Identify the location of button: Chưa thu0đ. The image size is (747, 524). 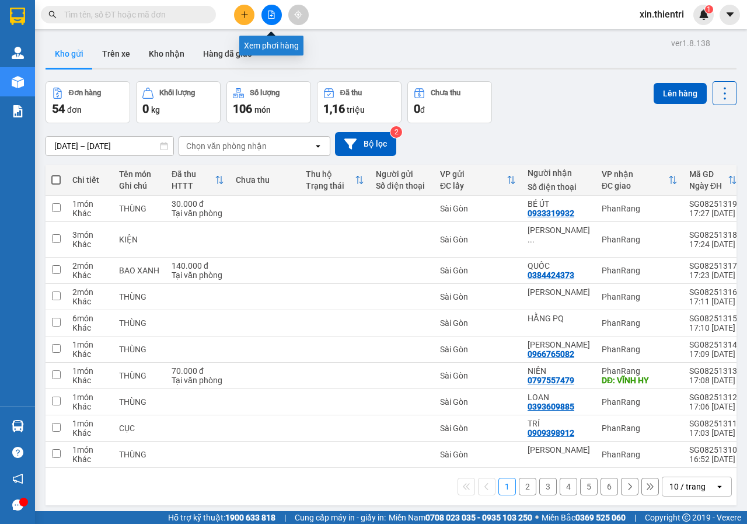
(450, 102).